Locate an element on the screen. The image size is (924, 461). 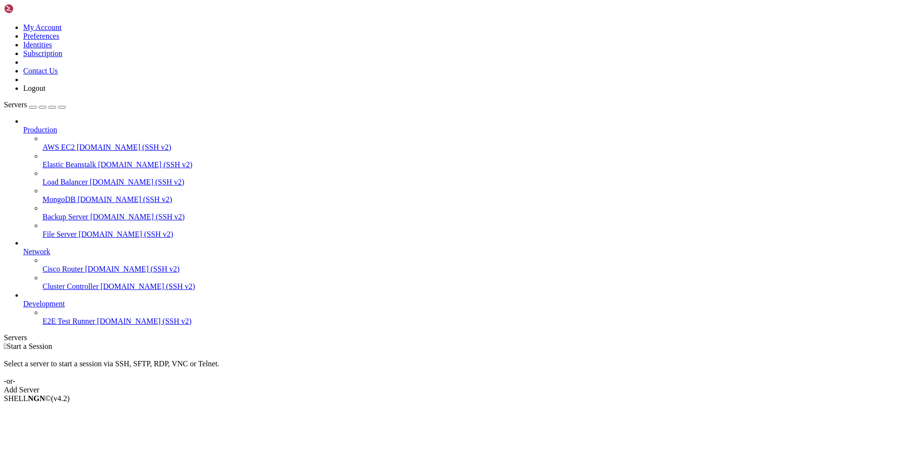
a: My Account is located at coordinates (43, 27).